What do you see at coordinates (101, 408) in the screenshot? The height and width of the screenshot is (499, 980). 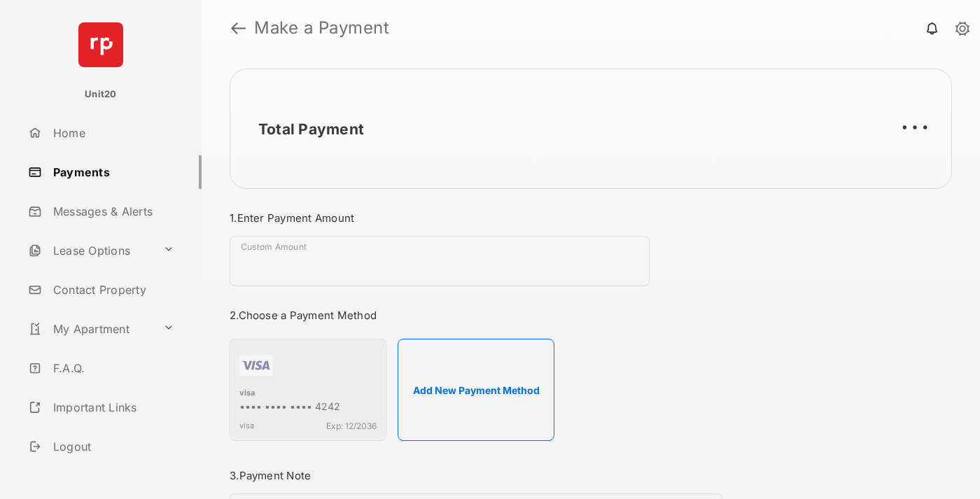 I see `a: Important Links` at bounding box center [101, 408].